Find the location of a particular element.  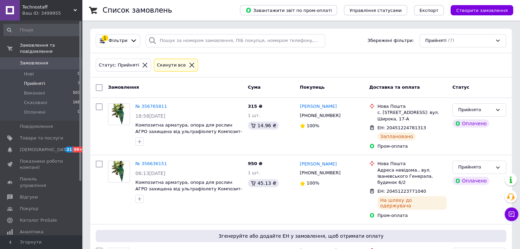

span: Аналітика is located at coordinates (31, 232).